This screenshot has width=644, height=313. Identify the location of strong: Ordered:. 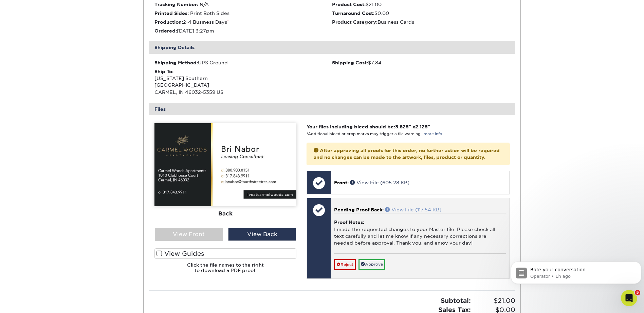
(165, 30).